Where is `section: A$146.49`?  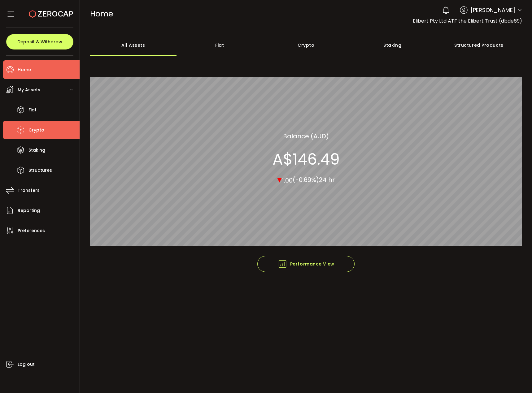
section: A$146.49 is located at coordinates (306, 159).